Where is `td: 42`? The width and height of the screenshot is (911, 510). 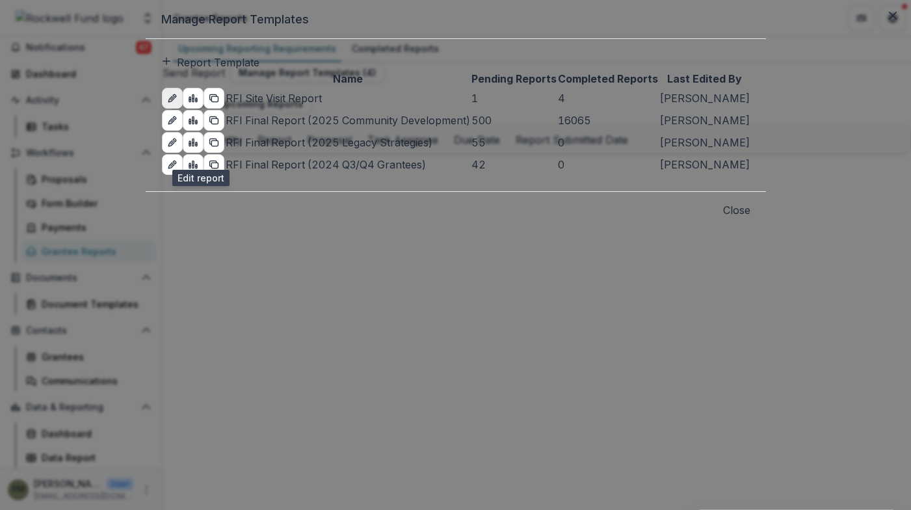
td: 42 is located at coordinates (514, 165).